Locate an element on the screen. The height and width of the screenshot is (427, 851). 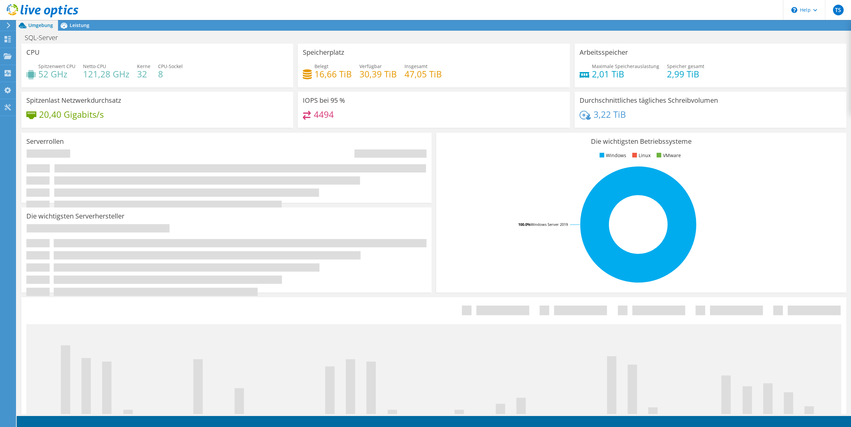
tspan: Windows Server 2019 is located at coordinates (549, 224).